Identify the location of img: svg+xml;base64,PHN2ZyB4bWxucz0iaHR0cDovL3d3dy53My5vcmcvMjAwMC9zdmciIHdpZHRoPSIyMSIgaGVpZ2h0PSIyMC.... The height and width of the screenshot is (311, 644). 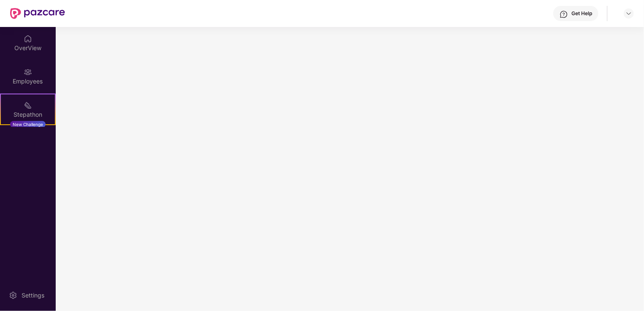
(27, 105).